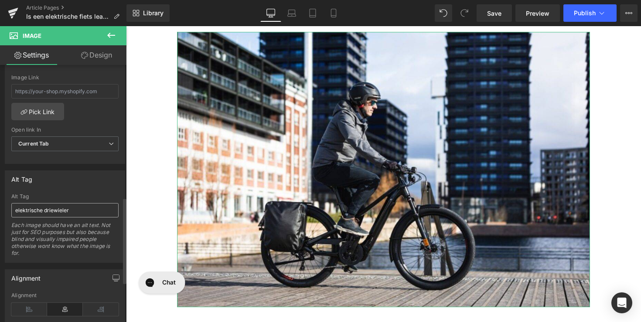 The width and height of the screenshot is (641, 322). I want to click on input: Your alt tags go here, so click(65, 210).